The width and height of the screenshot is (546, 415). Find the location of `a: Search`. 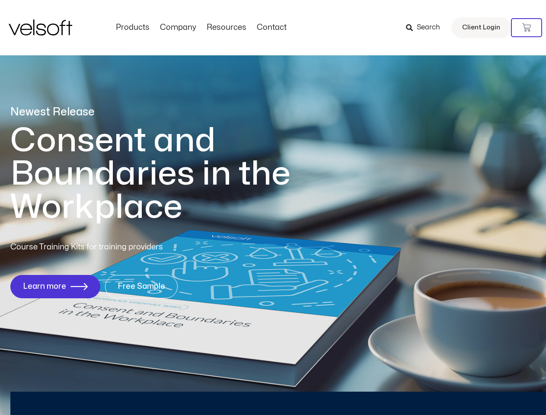

a: Search is located at coordinates (425, 28).